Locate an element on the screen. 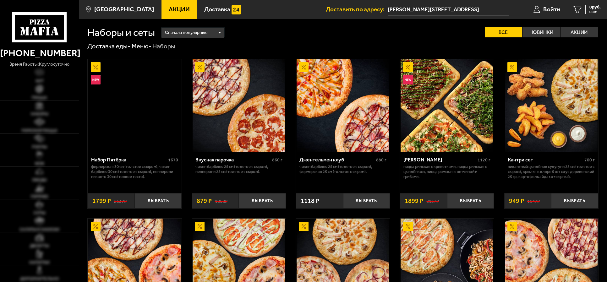  span: 949 ₽ is located at coordinates (516, 201).